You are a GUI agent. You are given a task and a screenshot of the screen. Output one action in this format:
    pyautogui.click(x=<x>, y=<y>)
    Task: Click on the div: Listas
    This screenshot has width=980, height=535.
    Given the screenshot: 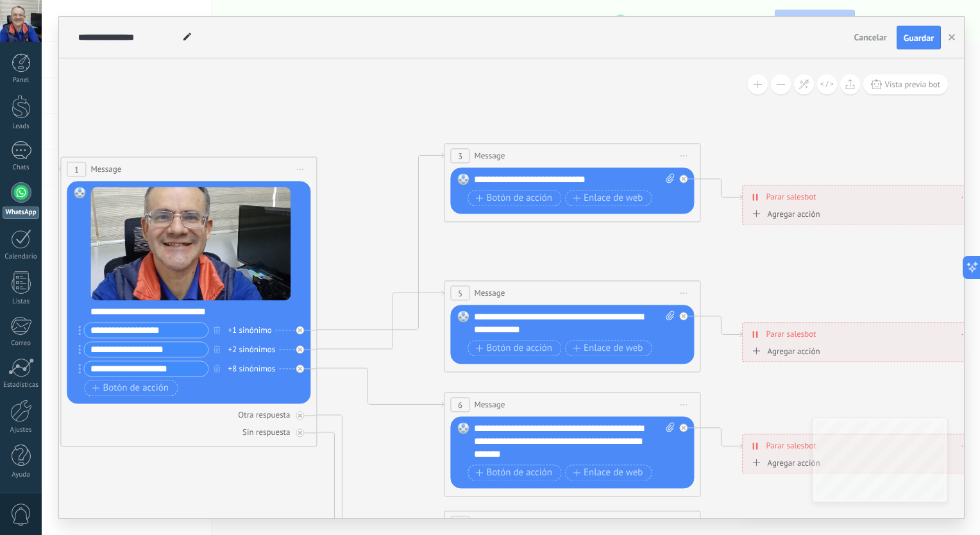 What is the action you would take?
    pyautogui.click(x=22, y=301)
    